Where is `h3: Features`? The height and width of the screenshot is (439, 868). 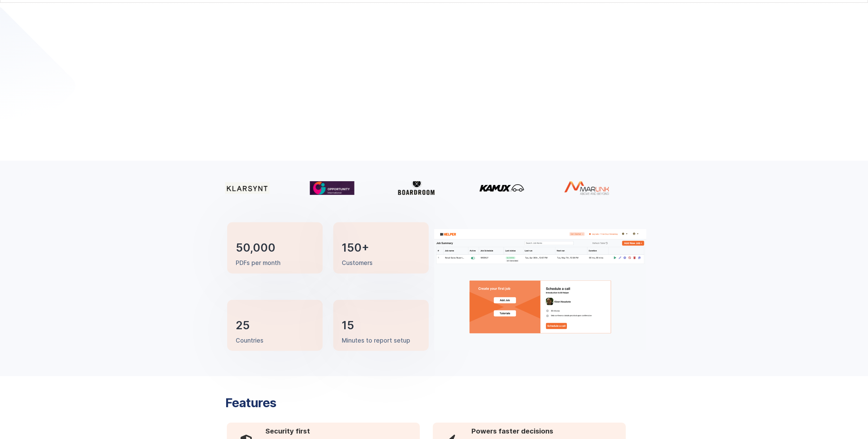 h3: Features is located at coordinates (311, 403).